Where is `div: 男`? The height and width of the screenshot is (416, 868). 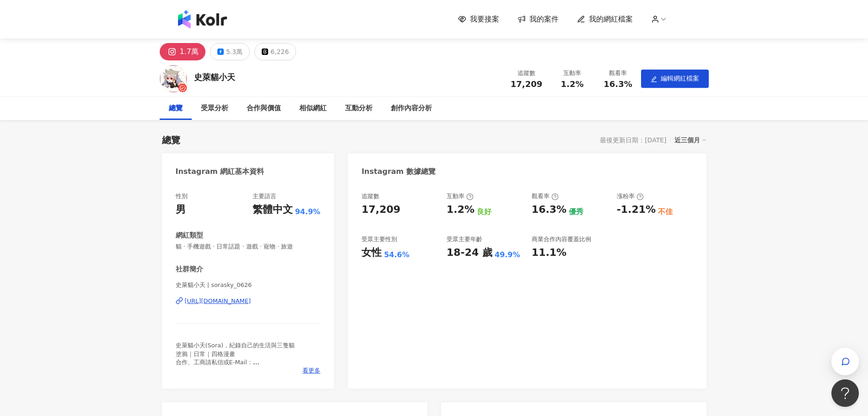 div: 男 is located at coordinates (181, 209).